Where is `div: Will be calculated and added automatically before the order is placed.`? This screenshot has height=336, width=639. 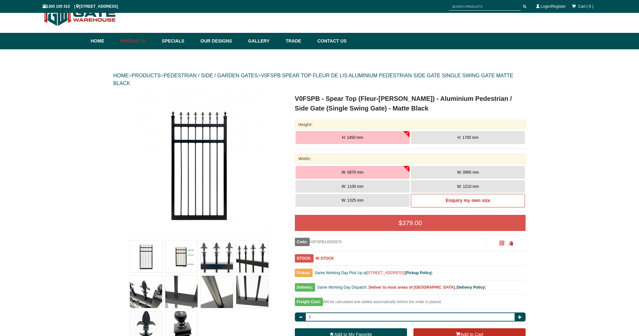 div: Will be calculated and added automatically before the order is placed. is located at coordinates (410, 303).